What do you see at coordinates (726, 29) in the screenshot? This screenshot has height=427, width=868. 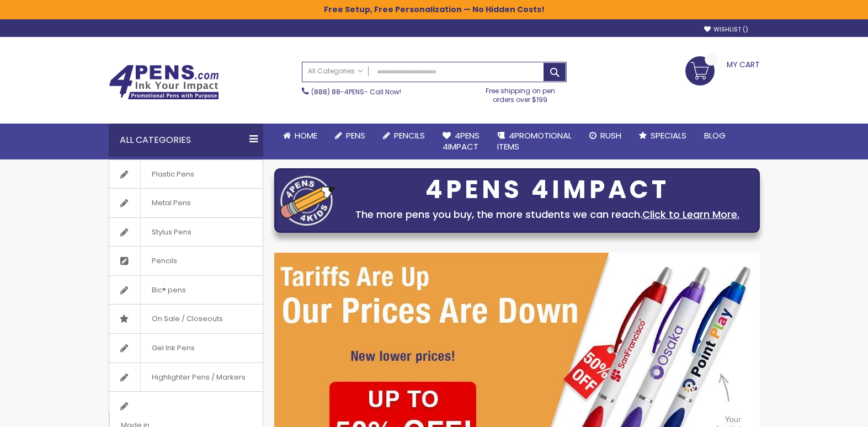 I see `a: Wishlist` at bounding box center [726, 29].